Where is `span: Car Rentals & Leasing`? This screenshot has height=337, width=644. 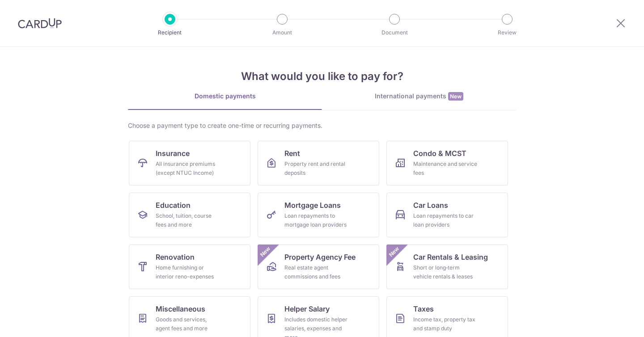 span: Car Rentals & Leasing is located at coordinates (451, 257).